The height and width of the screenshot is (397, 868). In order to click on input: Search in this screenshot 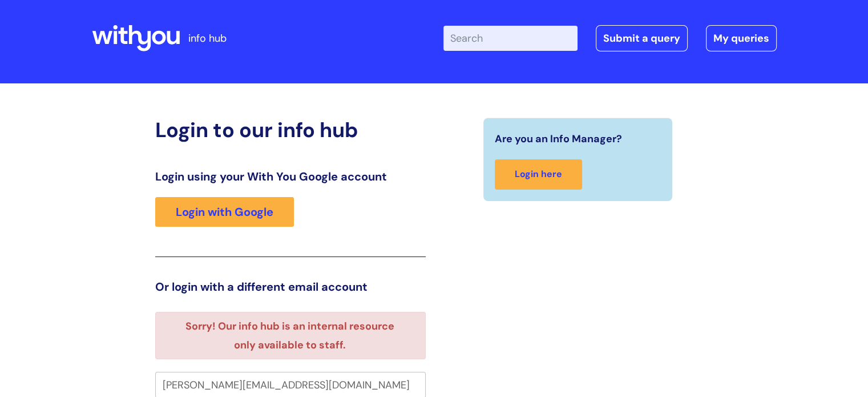, I will do `click(510, 38)`.